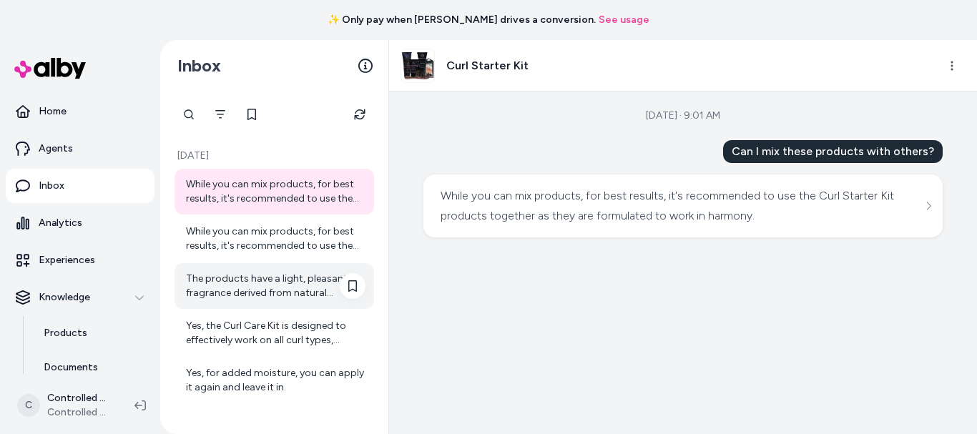  I want to click on p: Documents, so click(71, 367).